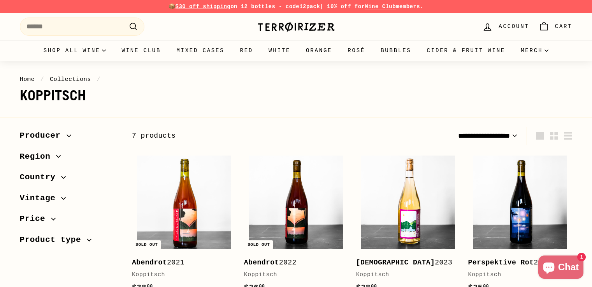  Describe the element at coordinates (466, 51) in the screenshot. I see `a: Cider & Fruit Wine` at that location.